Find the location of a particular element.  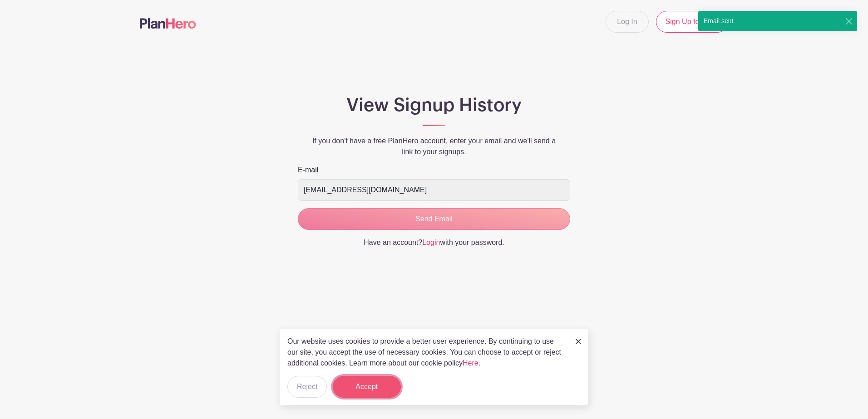

img: logo-507f7623f17ff9eddc593b1ce0a138ce2505c220e1c5a4e2b4648c50719b7d32.svg is located at coordinates (168, 23).